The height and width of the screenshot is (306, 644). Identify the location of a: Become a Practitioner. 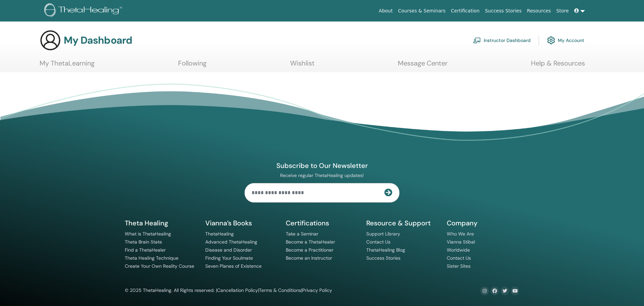
(309, 249).